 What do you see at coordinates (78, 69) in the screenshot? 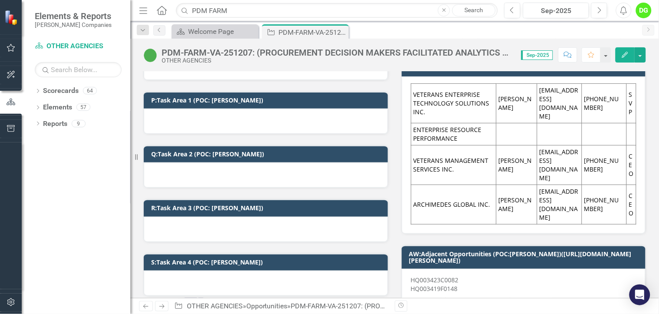
I see `input: Search Below...` at bounding box center [78, 69].